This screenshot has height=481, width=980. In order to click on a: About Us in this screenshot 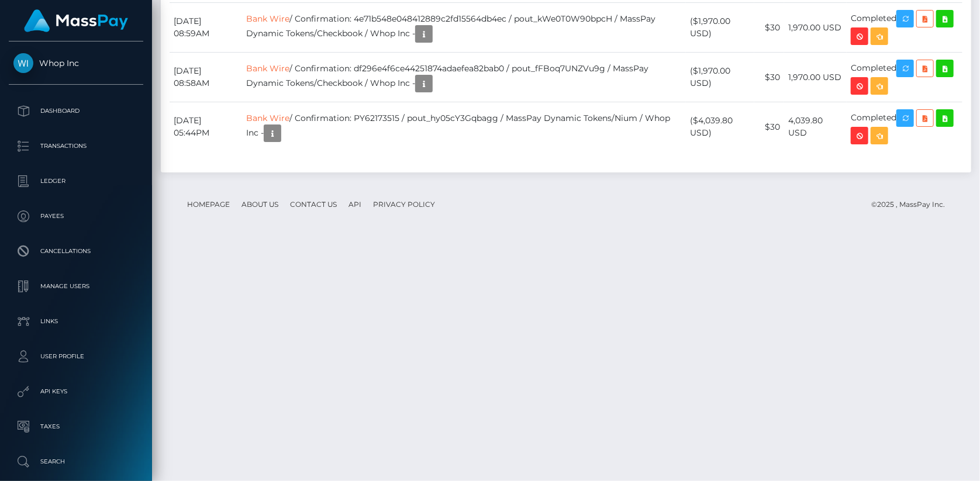, I will do `click(260, 204)`.